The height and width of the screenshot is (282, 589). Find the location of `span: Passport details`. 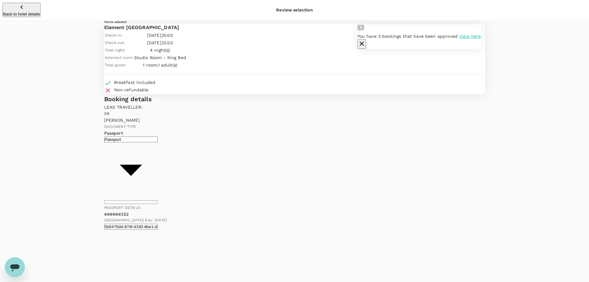

span: Passport details is located at coordinates (122, 208).